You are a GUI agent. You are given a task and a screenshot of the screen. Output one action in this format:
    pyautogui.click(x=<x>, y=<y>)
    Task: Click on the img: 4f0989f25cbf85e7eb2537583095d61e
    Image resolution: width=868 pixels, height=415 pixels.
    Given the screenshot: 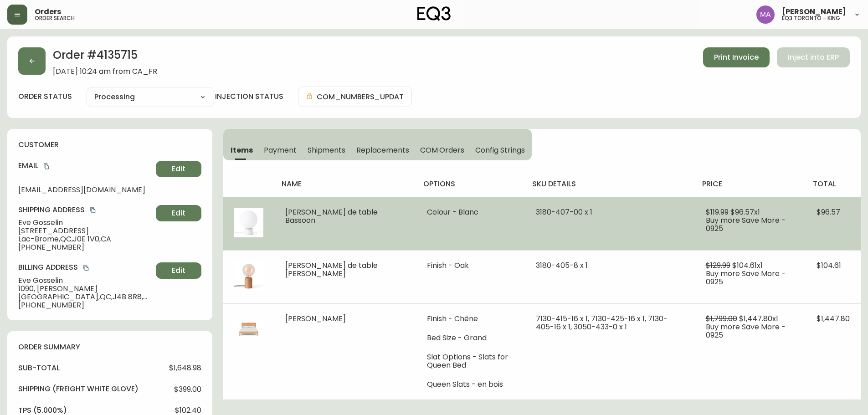 What is the action you would take?
    pyautogui.click(x=766, y=15)
    